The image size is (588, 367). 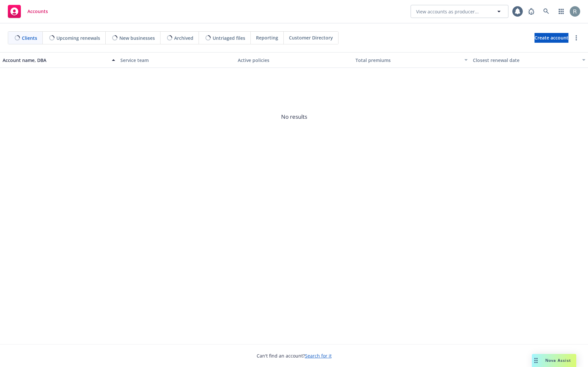 What do you see at coordinates (536, 361) in the screenshot?
I see `div: Drag to move` at bounding box center [536, 361].